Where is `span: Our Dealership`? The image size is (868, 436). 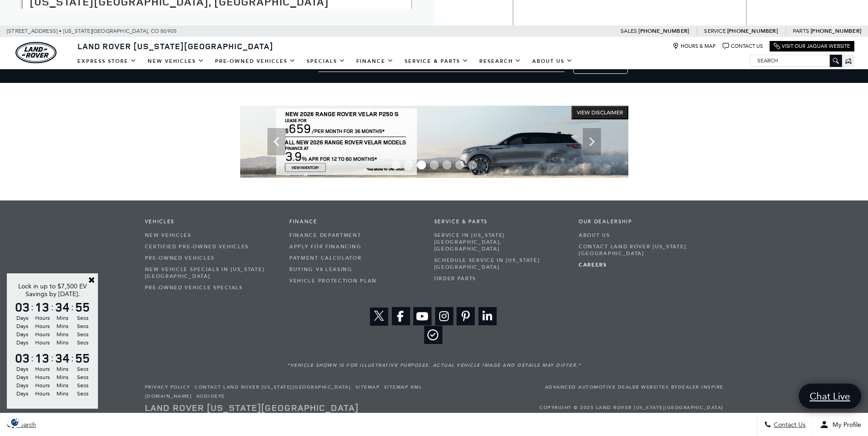 span: Our Dealership is located at coordinates (644, 222).